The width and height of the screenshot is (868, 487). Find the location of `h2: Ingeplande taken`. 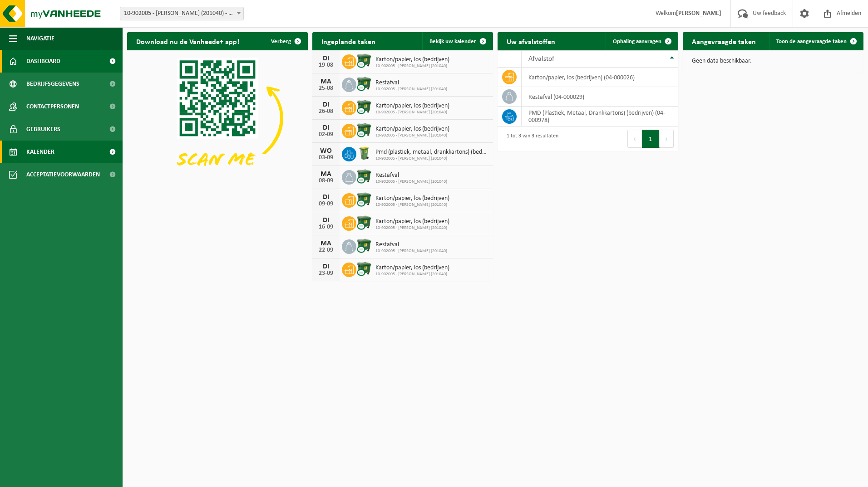

h2: Ingeplande taken is located at coordinates (348, 41).